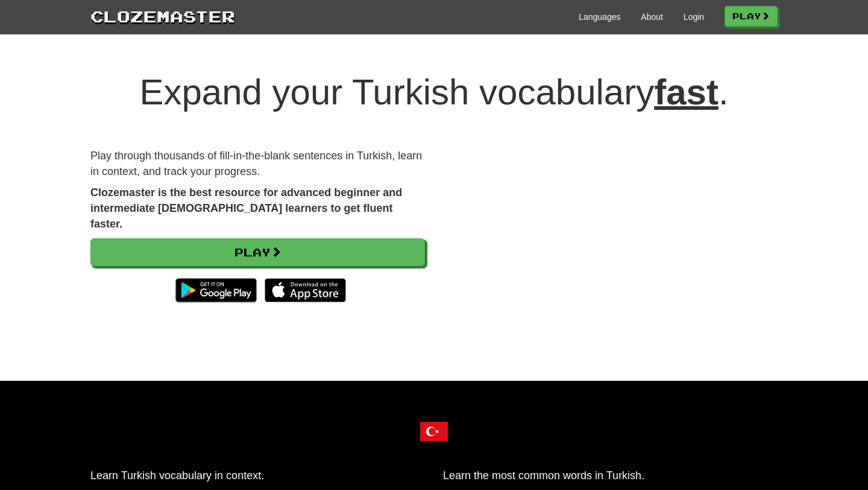 This screenshot has height=490, width=868. What do you see at coordinates (610, 475) in the screenshot?
I see `h3: Learn the most common words in Turkish.` at bounding box center [610, 475].